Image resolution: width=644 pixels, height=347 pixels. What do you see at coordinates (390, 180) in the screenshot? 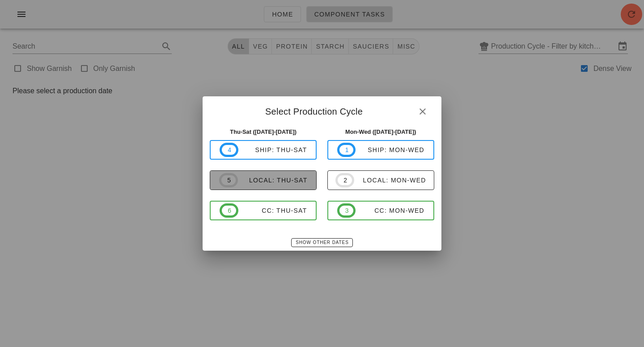
I see `div: local: Mon-Wed` at bounding box center [390, 180].